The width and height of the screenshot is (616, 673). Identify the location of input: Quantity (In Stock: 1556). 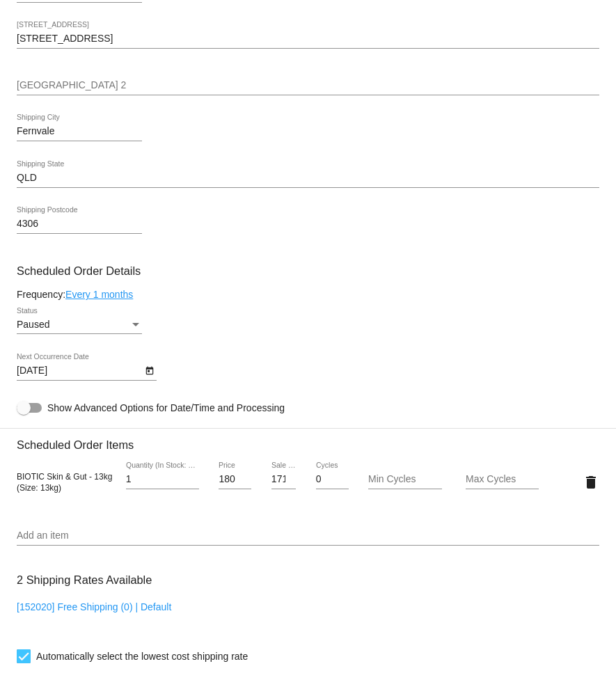
(162, 479).